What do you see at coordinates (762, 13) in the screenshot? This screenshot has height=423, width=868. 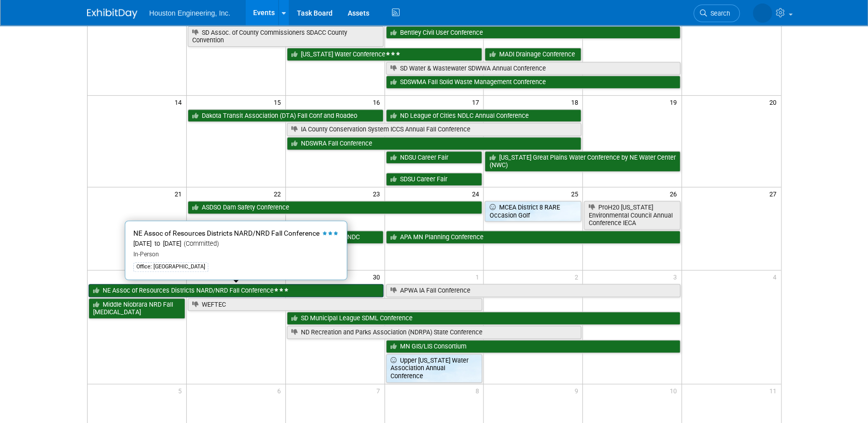 I see `img: Heidi Joarnt` at bounding box center [762, 13].